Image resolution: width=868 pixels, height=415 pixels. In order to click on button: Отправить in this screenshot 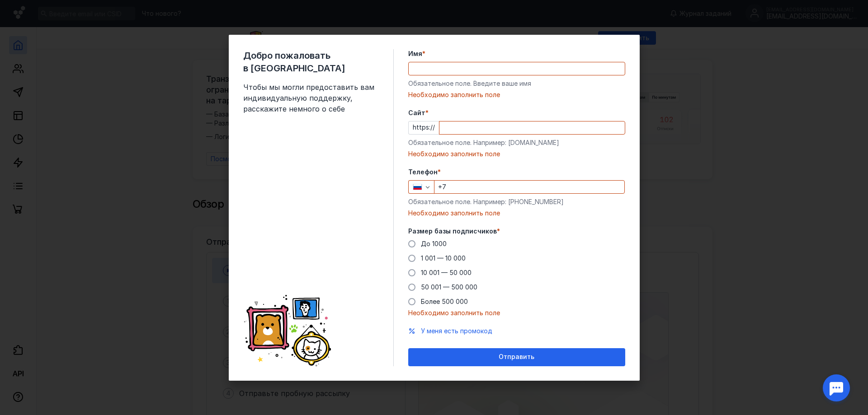, I will do `click(517, 358)`.